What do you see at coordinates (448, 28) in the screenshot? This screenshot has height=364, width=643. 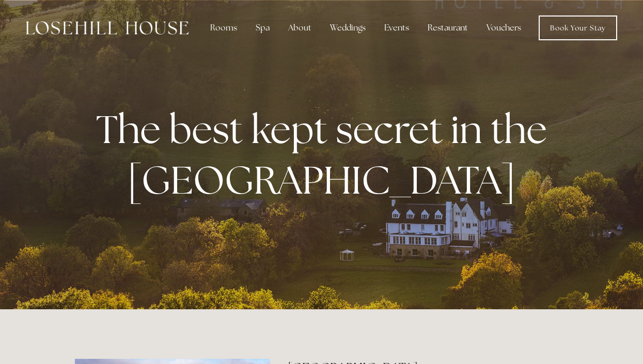 I see `div: Restaurant` at bounding box center [448, 28].